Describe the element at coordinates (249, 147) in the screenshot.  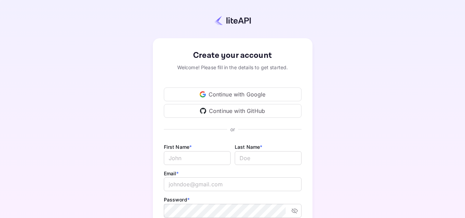
I see `label: Last Name` at that location.